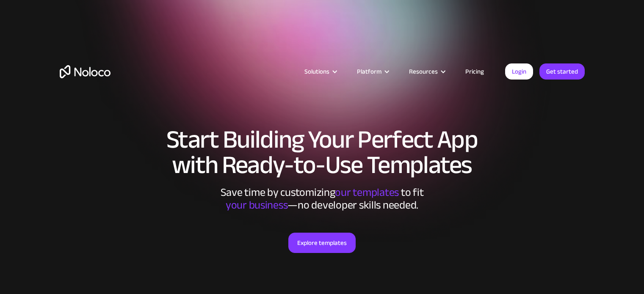 This screenshot has width=644, height=294. Describe the element at coordinates (367, 192) in the screenshot. I see `span: our templates` at that location.